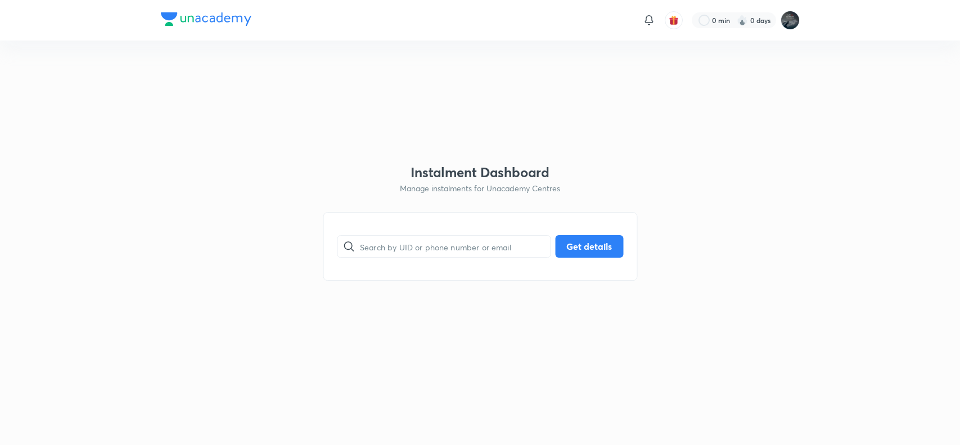  I want to click on p: Manage instalments for Unacademy Centres, so click(480, 188).